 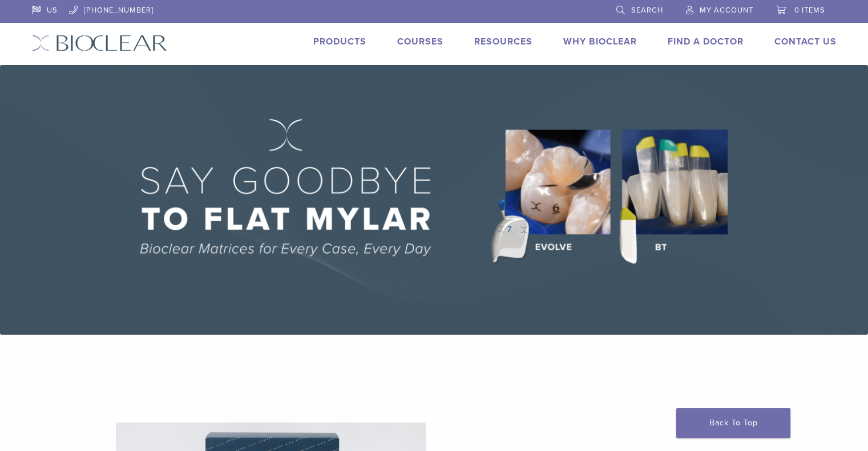 What do you see at coordinates (805, 41) in the screenshot?
I see `a: Contact Us` at bounding box center [805, 41].